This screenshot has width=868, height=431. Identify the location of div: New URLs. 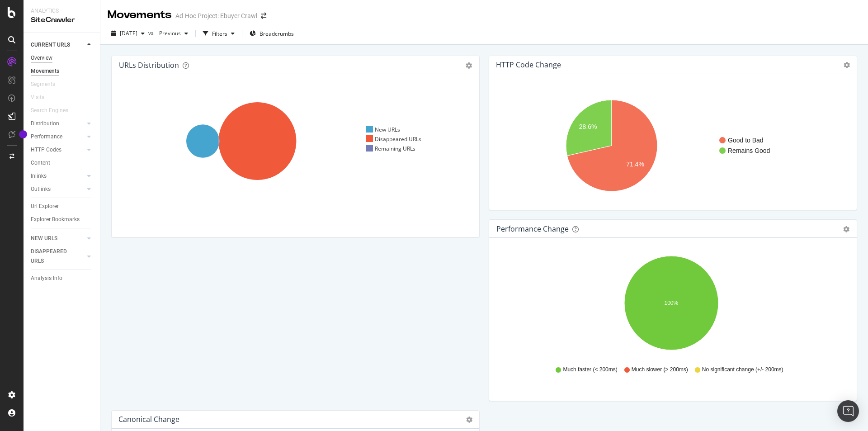
(383, 129).